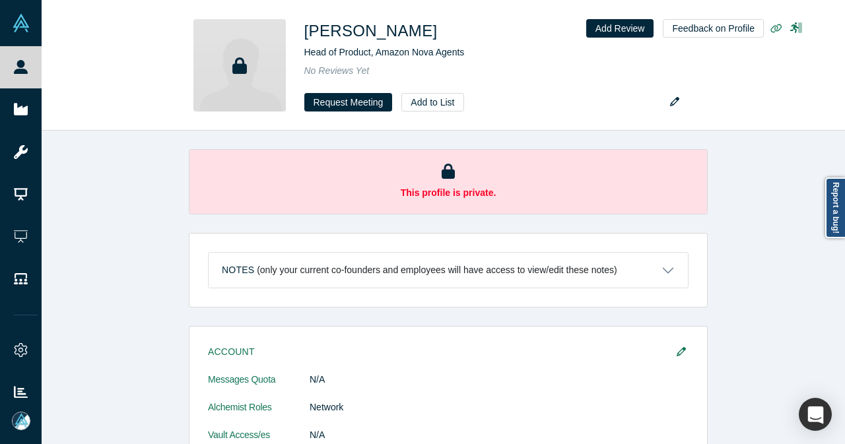  I want to click on button: Add Review, so click(620, 28).